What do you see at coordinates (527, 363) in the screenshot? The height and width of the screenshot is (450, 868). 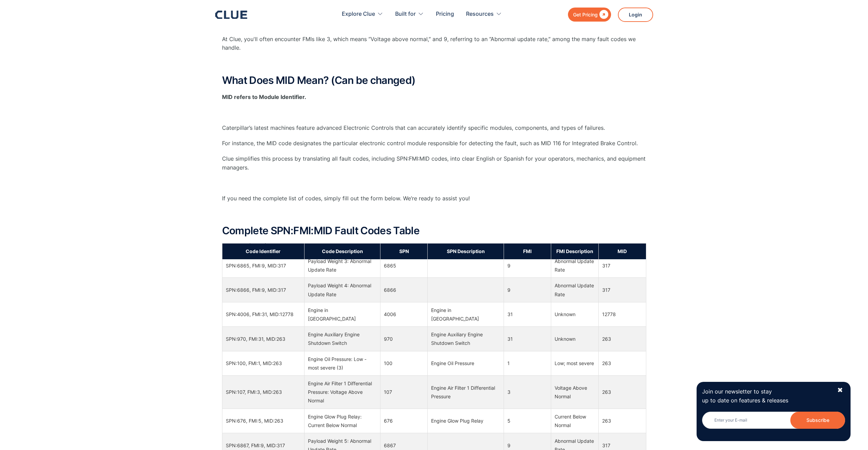 I see `td: 1` at bounding box center [527, 363].